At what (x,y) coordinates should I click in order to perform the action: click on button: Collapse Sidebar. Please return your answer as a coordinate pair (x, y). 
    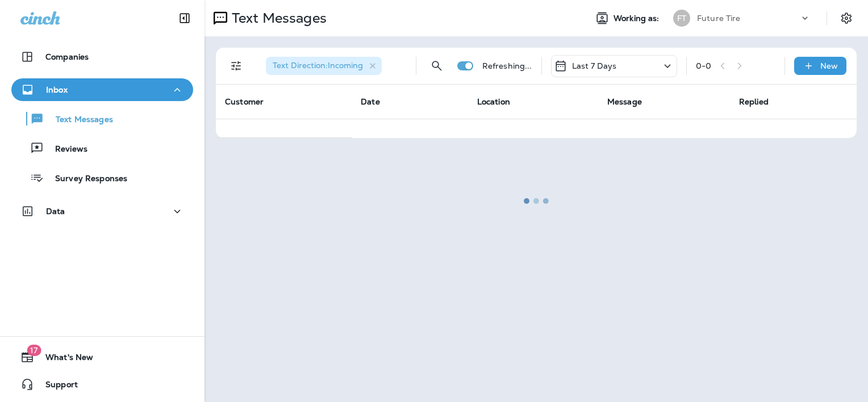
    Looking at the image, I should click on (184, 18).